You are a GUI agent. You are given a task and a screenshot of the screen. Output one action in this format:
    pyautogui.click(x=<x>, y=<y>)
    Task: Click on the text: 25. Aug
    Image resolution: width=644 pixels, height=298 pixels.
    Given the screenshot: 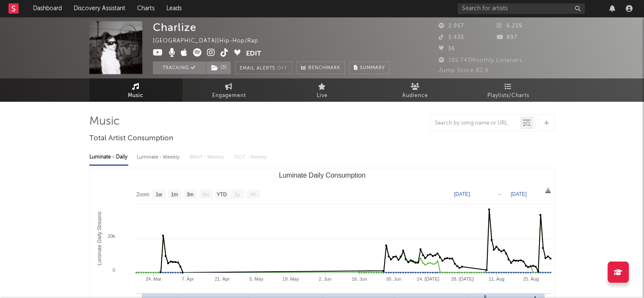 What is the action you would take?
    pyautogui.click(x=531, y=279)
    